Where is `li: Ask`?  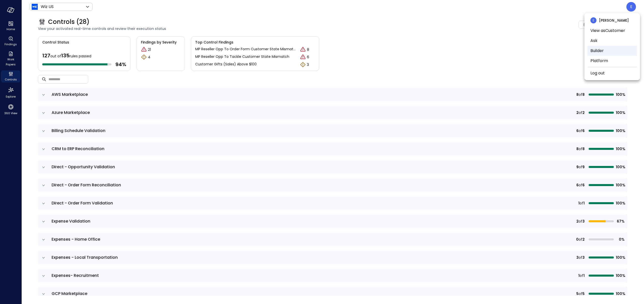 li: Ask is located at coordinates (612, 41).